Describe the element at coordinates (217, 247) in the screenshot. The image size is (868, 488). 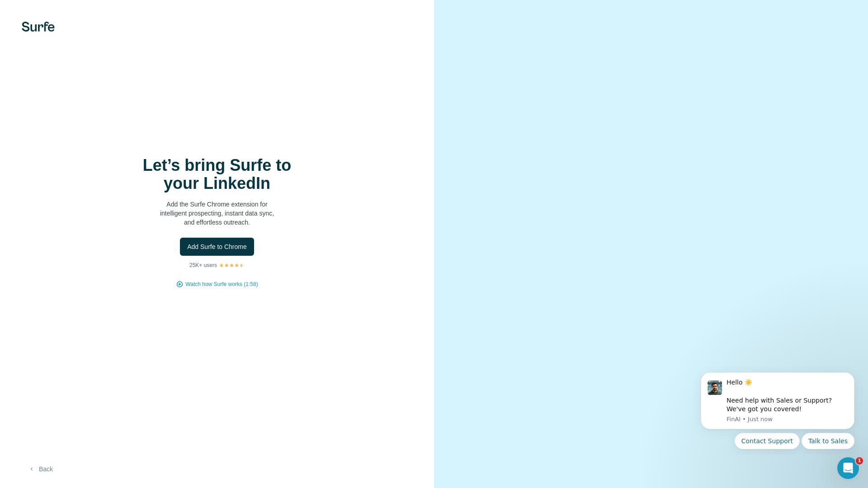
I see `span: Add Surfe to Chrome` at that location.